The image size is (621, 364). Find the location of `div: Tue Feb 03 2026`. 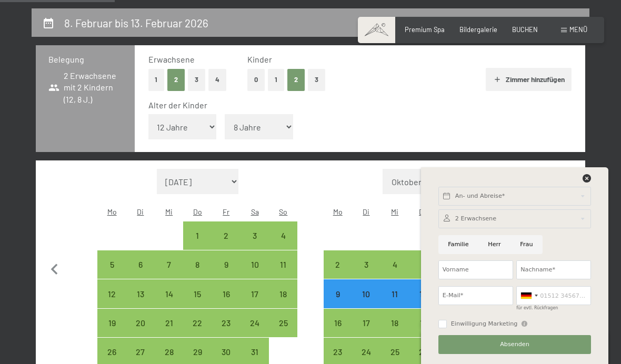

div: Tue Feb 03 2026 is located at coordinates (366, 265).